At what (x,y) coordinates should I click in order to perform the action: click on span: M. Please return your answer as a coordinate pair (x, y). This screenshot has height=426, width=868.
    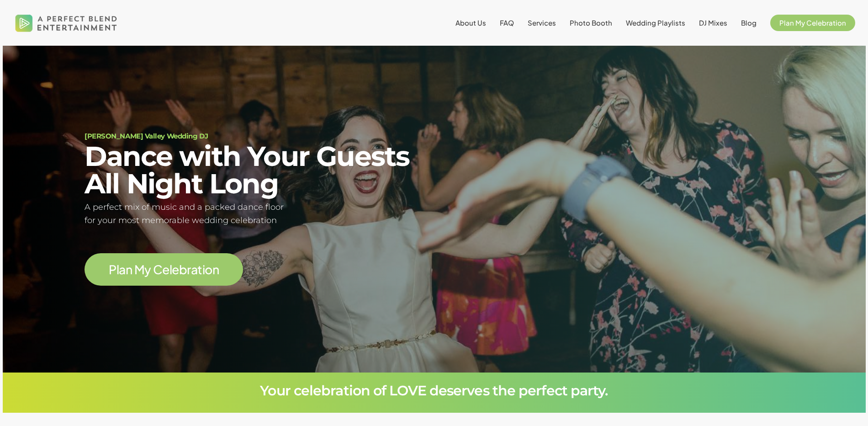
    Looking at the image, I should click on (139, 269).